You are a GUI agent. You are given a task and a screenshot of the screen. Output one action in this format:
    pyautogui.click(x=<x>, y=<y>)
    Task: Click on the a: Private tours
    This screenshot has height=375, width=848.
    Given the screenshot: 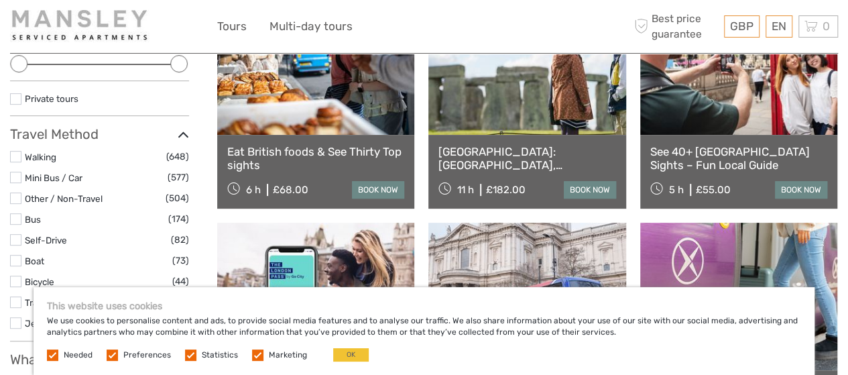 What is the action you would take?
    pyautogui.click(x=52, y=99)
    